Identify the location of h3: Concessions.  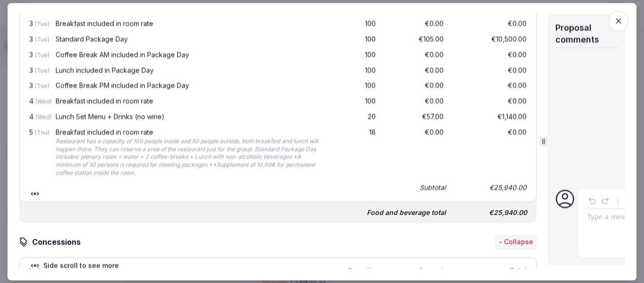
(59, 242).